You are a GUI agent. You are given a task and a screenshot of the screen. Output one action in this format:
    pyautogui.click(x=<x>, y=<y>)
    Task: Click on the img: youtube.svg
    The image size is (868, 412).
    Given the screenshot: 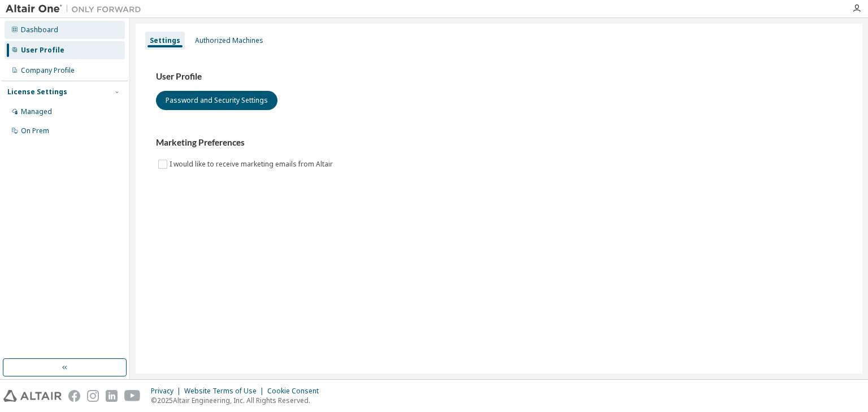 What is the action you would take?
    pyautogui.click(x=132, y=396)
    